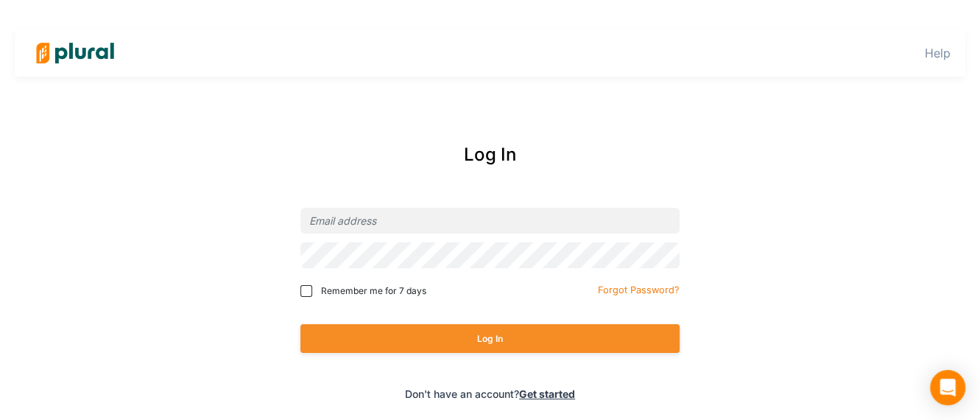  Describe the element at coordinates (76, 53) in the screenshot. I see `img: Logo for Plural` at that location.